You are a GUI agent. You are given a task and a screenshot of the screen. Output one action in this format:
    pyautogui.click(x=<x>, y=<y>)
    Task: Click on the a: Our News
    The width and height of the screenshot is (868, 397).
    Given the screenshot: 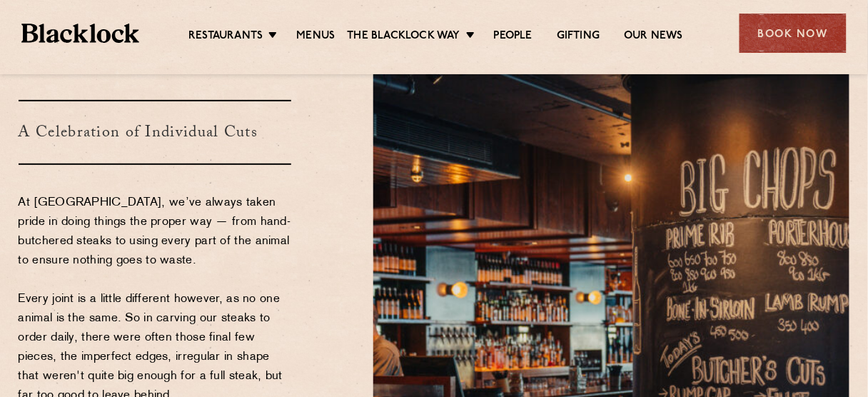 What is the action you would take?
    pyautogui.click(x=653, y=37)
    